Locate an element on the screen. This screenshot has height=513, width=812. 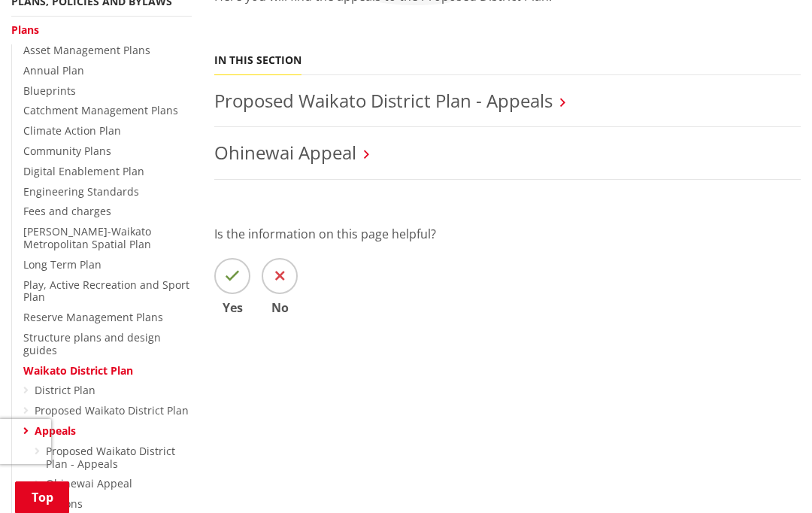
a: Digital Enablement Plan is located at coordinates (84, 171).